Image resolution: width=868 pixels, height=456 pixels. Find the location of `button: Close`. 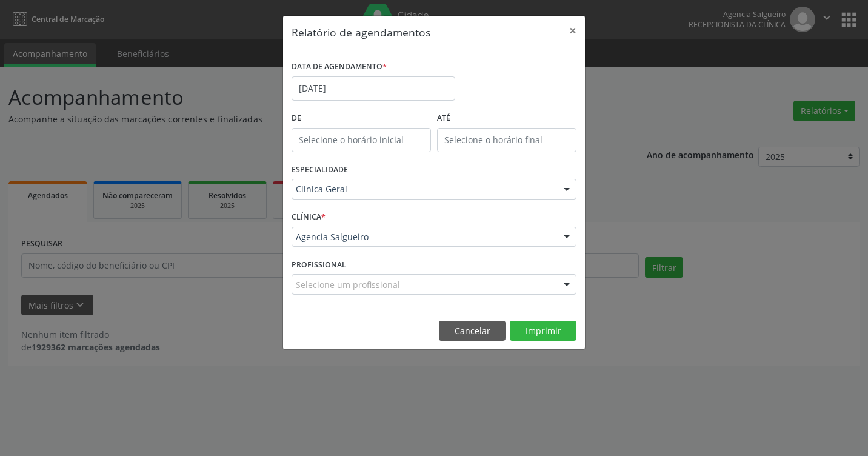

button: Close is located at coordinates (573, 30).